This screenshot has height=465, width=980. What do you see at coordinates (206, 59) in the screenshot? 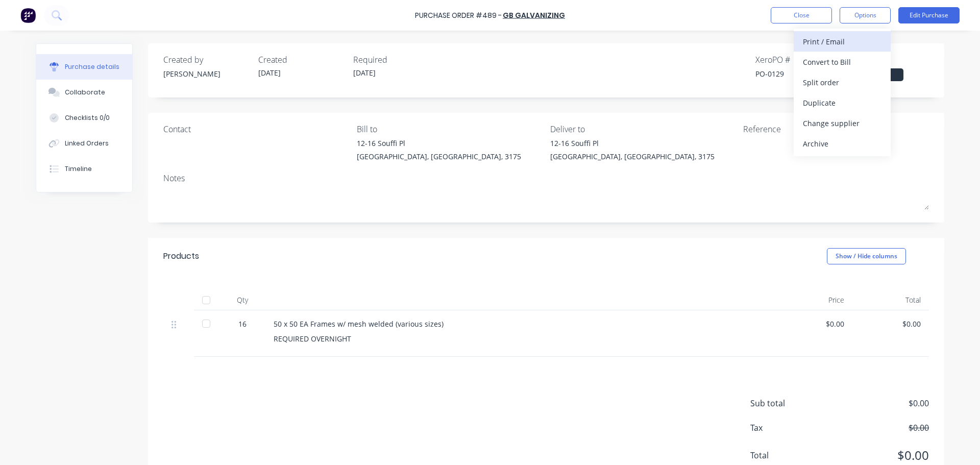
I see `div: Created by` at bounding box center [206, 59].